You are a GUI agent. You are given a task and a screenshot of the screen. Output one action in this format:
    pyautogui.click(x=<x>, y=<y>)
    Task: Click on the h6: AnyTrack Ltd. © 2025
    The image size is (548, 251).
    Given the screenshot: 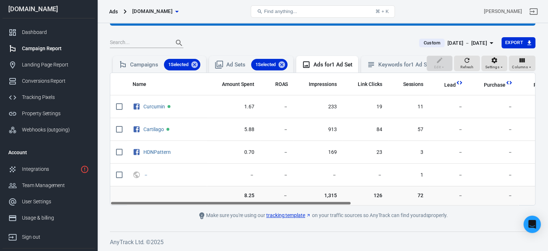 What is the action you would take?
    pyautogui.click(x=323, y=242)
    